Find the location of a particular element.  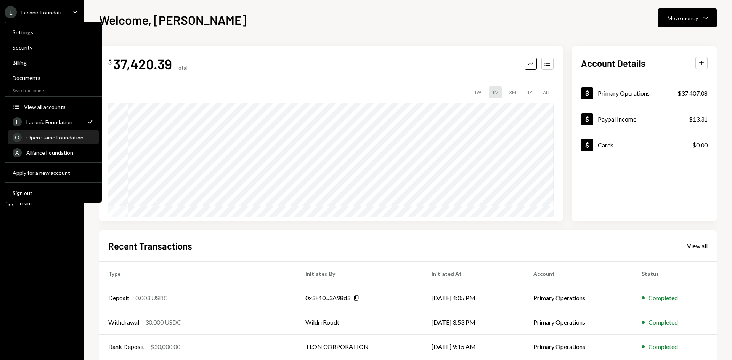

div: Primary Operations is located at coordinates (624, 93).